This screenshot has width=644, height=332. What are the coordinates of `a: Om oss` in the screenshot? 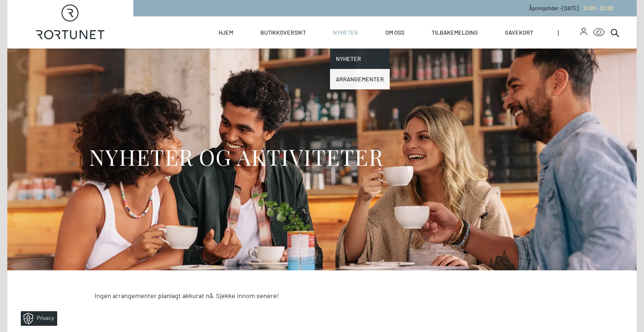 It's located at (395, 32).